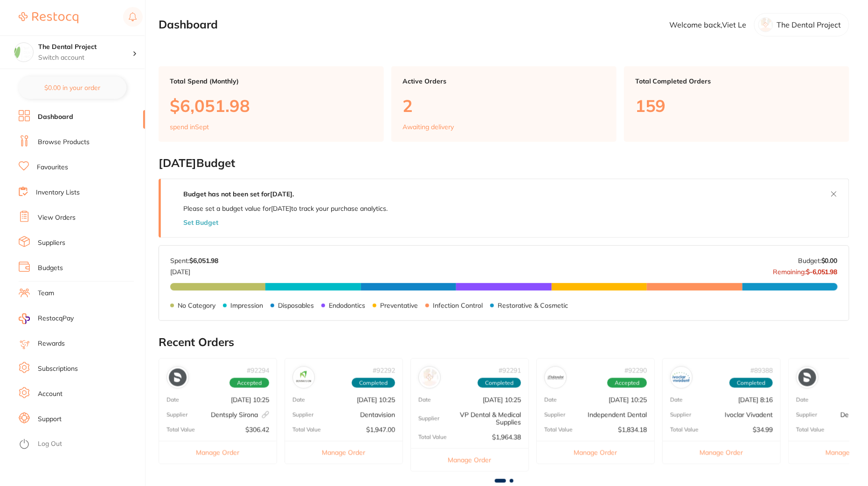  Describe the element at coordinates (50, 268) in the screenshot. I see `a: Budgets` at that location.